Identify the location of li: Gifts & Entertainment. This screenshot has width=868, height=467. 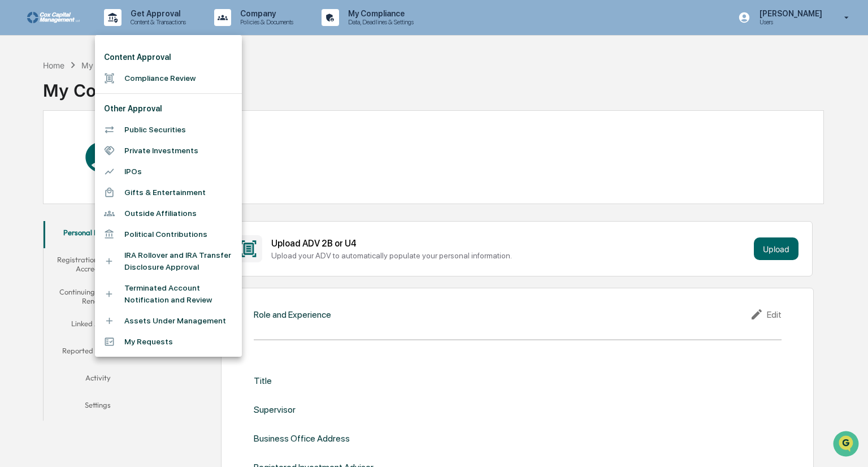
(168, 192).